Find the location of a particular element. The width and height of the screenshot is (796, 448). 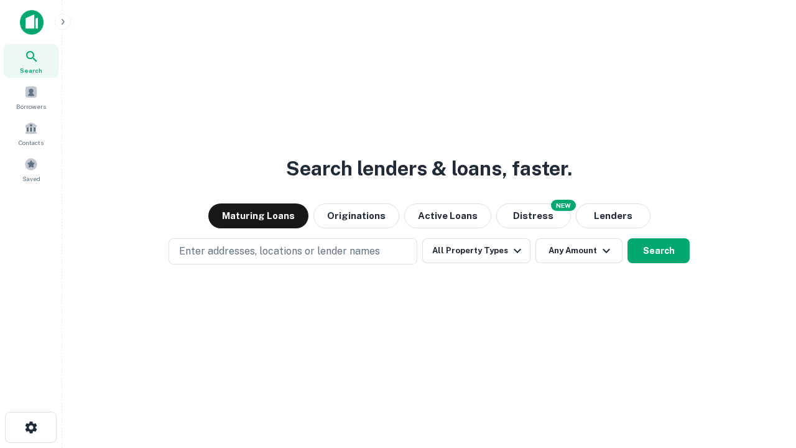

button: Lenders is located at coordinates (613, 216).